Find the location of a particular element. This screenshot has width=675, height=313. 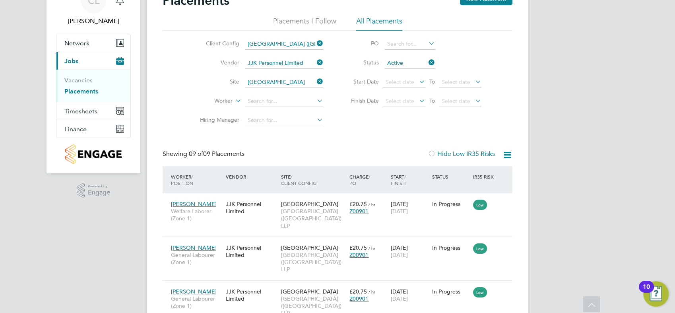

label: Client Config is located at coordinates (216, 43).